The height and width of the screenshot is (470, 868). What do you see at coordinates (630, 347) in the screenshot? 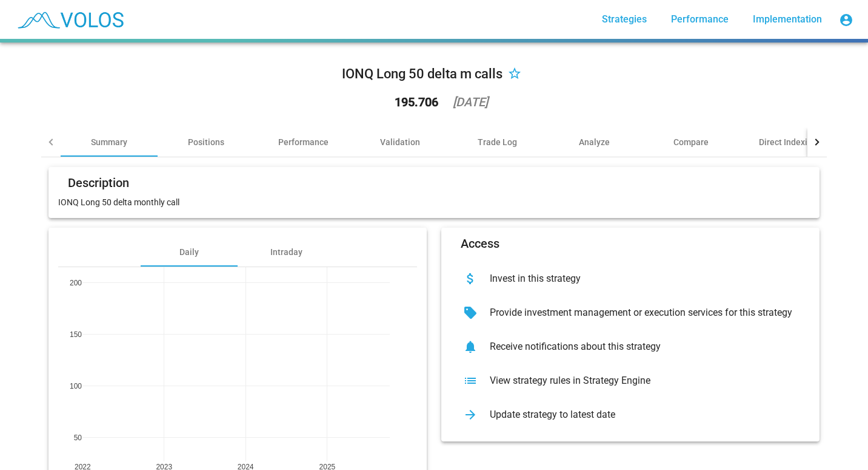
I see `button: Receive notifications about this strategy` at bounding box center [630, 347].